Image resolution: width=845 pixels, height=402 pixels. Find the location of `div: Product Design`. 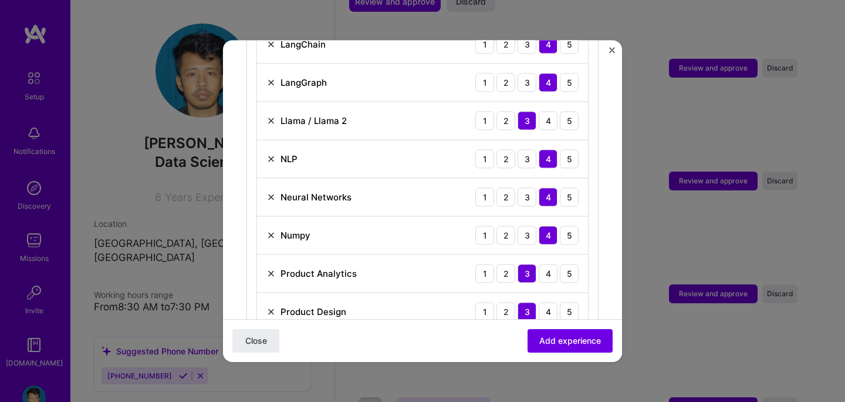

div: Product Design is located at coordinates (313, 311).